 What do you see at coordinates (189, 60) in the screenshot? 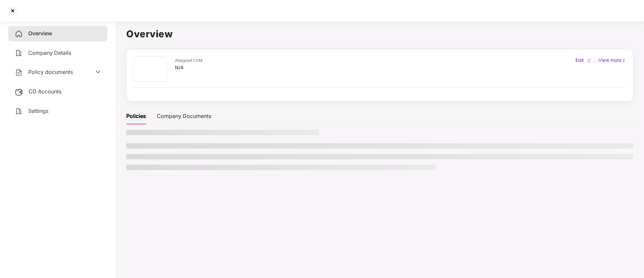
I see `div: Assigned CSM` at bounding box center [189, 60].